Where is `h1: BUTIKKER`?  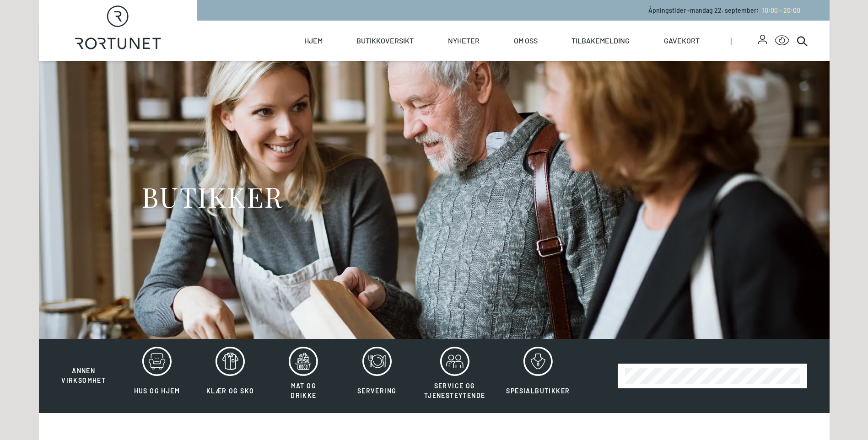 h1: BUTIKKER is located at coordinates (212, 196).